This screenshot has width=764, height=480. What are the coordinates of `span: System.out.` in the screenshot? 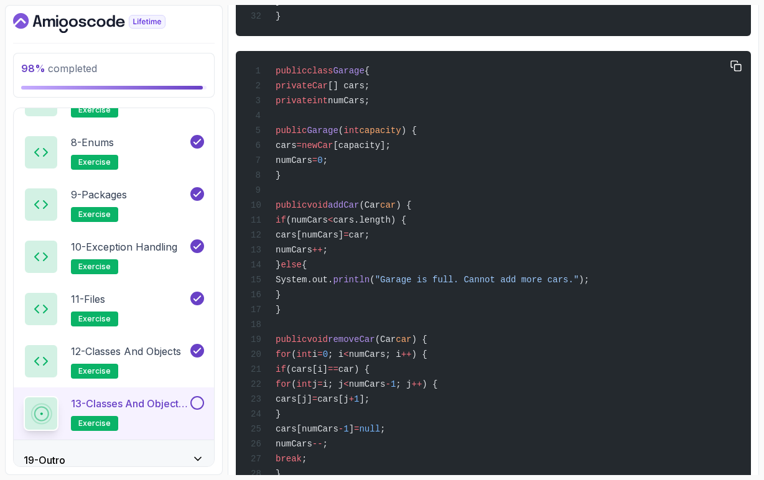 It's located at (304, 280).